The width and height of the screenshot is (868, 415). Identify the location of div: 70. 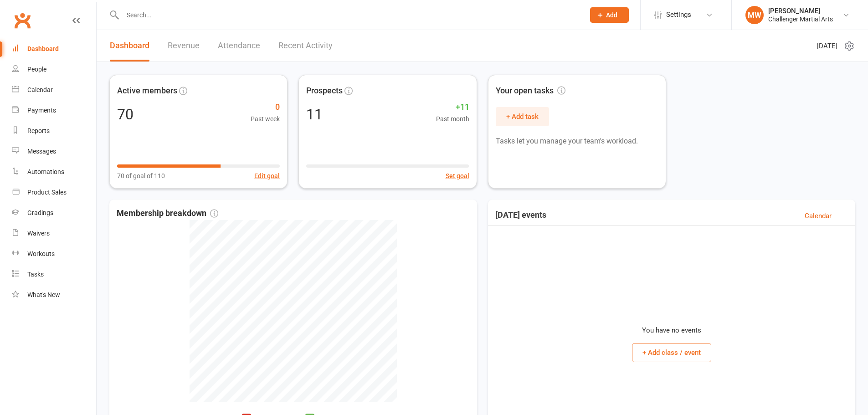
(126, 114).